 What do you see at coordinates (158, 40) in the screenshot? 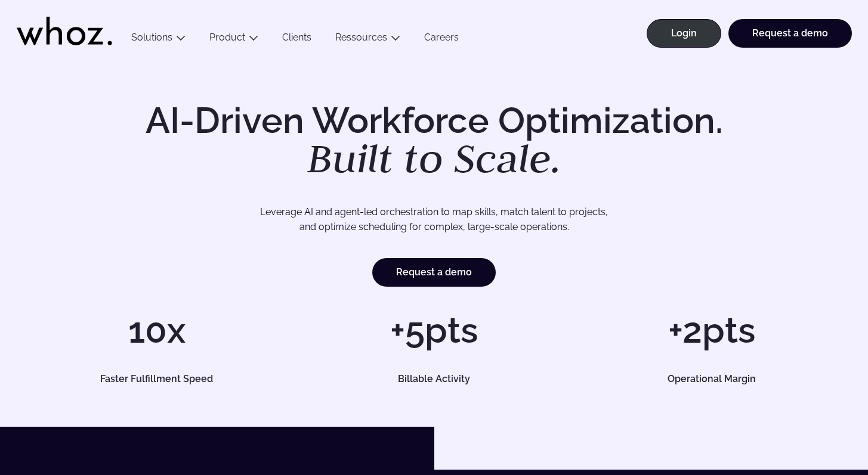
I see `button: Solutions` at bounding box center [158, 40].